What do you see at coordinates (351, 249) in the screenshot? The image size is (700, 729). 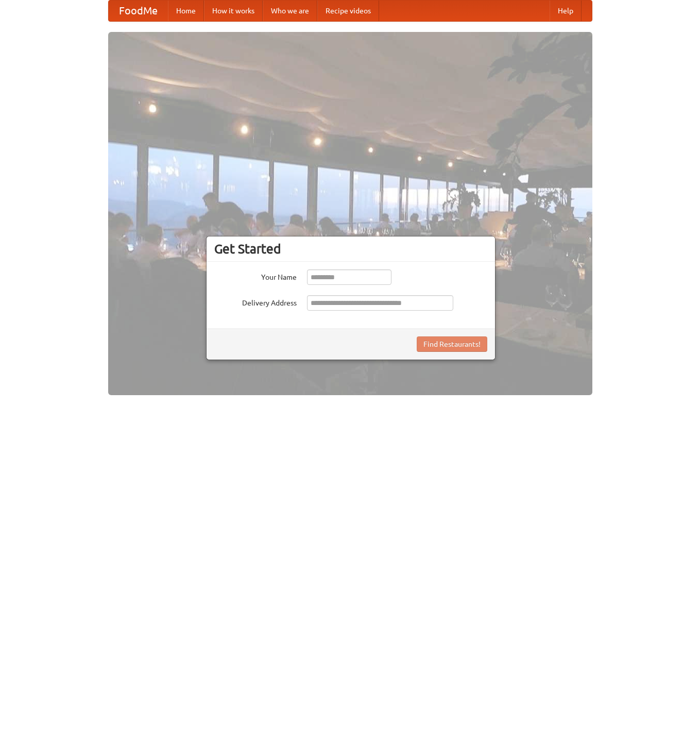 I see `h3: Get Started` at bounding box center [351, 249].